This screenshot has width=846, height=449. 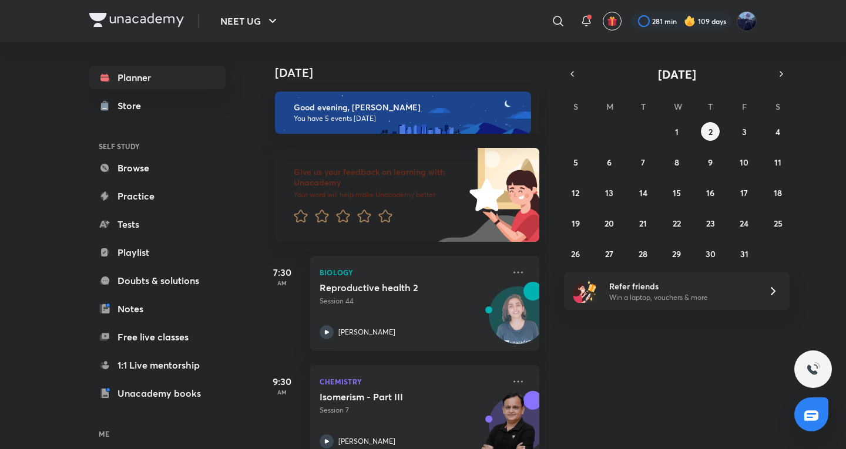 What do you see at coordinates (677, 132) in the screenshot?
I see `abbr: October 1, 2025` at bounding box center [677, 132].